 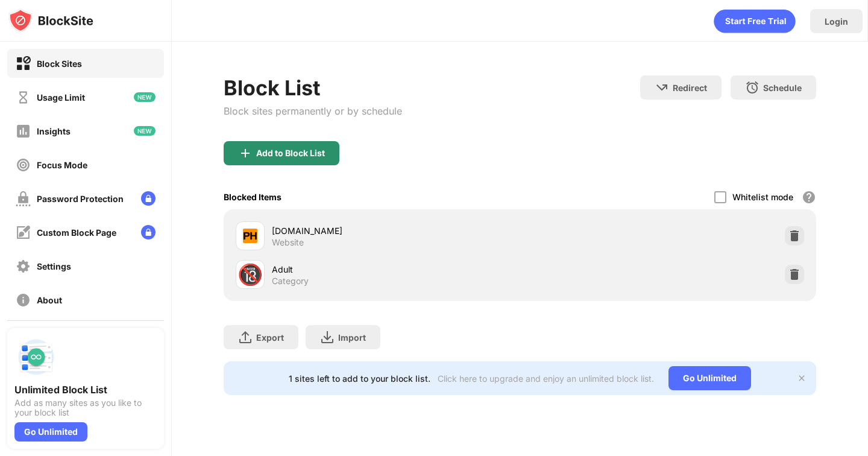 What do you see at coordinates (251, 236) in the screenshot?
I see `img: favicons` at bounding box center [251, 236].